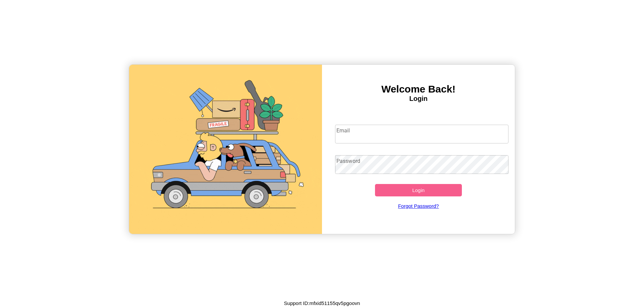 This screenshot has width=644, height=308. I want to click on h3: Welcome Back!, so click(418, 89).